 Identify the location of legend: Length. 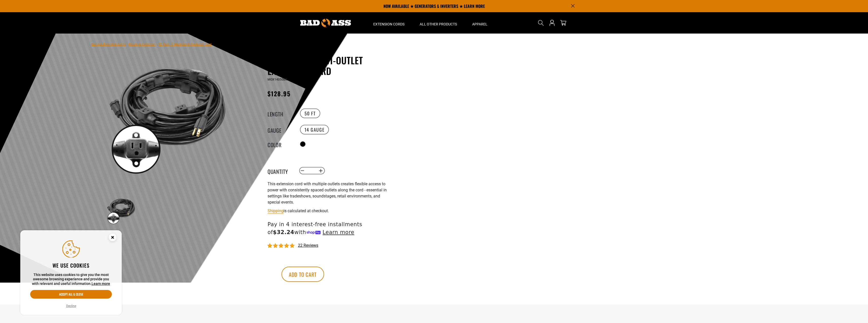
(280, 113).